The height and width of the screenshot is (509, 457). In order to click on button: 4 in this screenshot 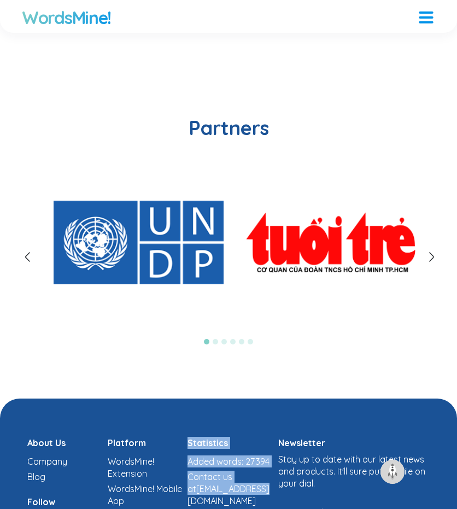, I will do `click(233, 341)`.